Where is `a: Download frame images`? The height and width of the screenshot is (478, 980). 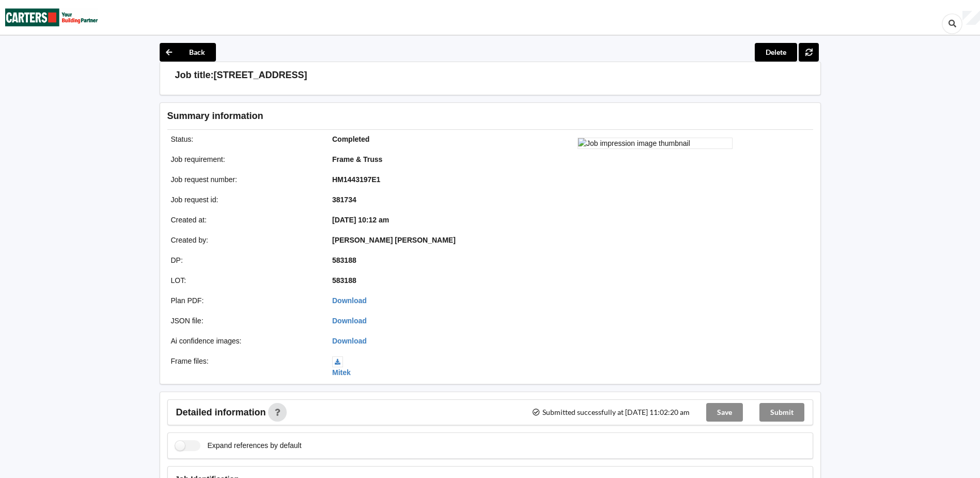 a: Download frame images is located at coordinates (350, 341).